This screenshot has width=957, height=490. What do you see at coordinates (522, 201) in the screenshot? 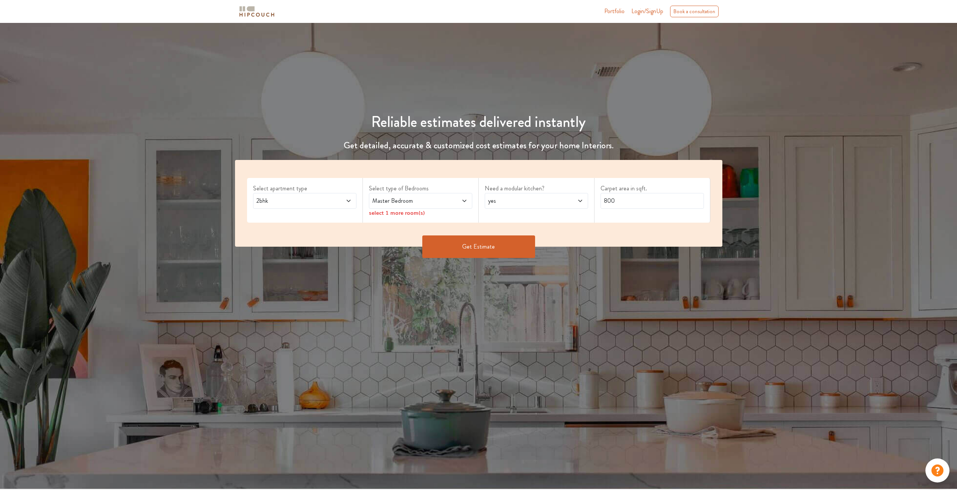
I see `span: yes` at bounding box center [522, 201].